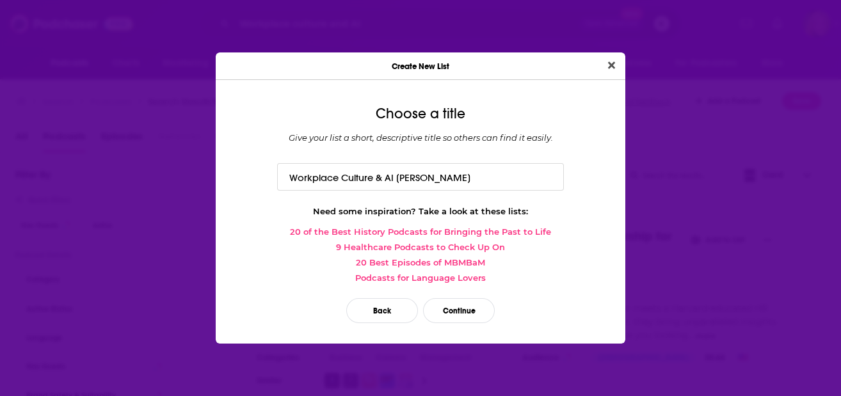 This screenshot has width=841, height=396. I want to click on div: Choose a title, so click(421, 114).